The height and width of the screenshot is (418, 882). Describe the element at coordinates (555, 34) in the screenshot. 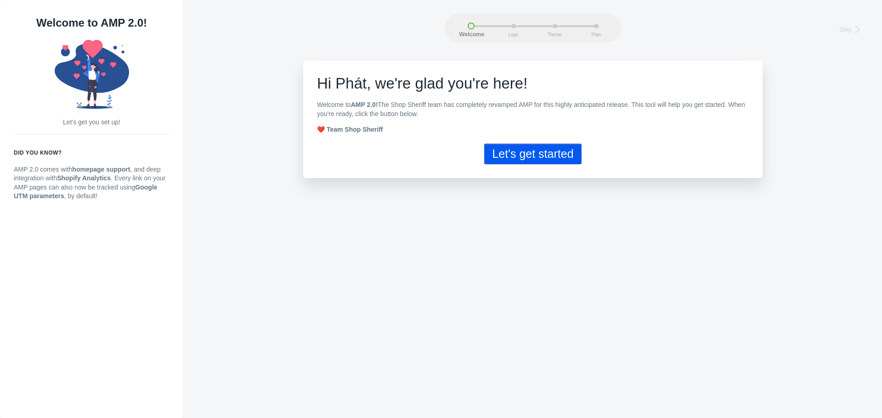

I see `span: Theme` at that location.